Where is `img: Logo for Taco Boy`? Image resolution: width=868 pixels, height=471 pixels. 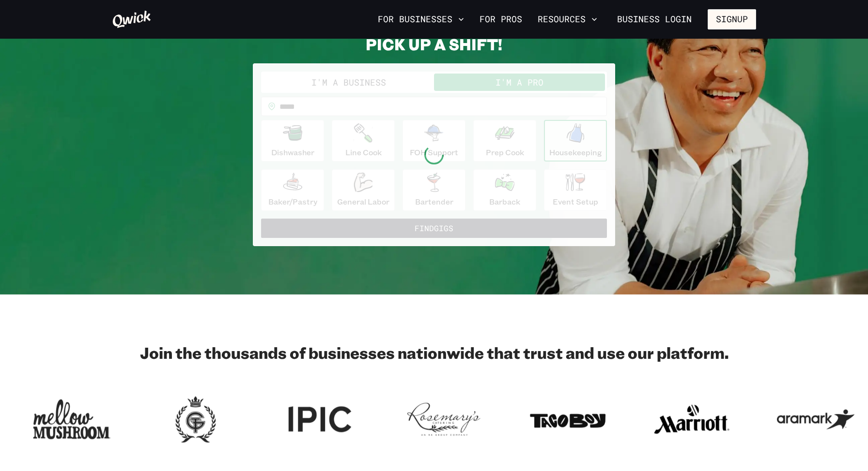
img: Logo for Taco Boy is located at coordinates (568, 420).